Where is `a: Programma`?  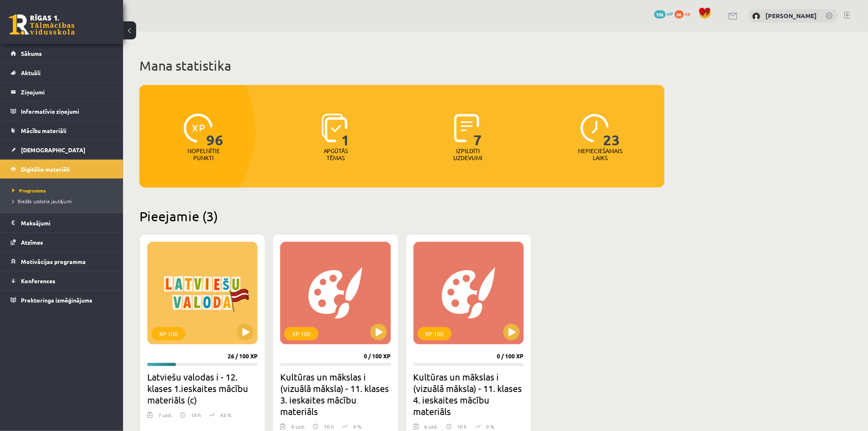
a: Programma is located at coordinates (63, 190).